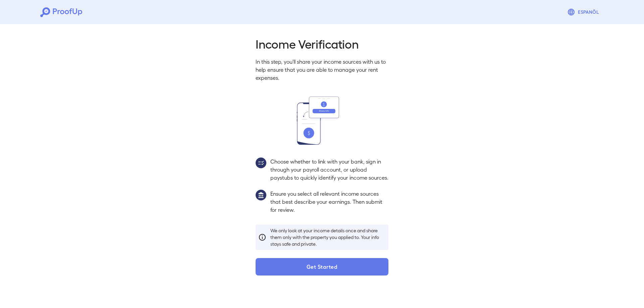 The width and height of the screenshot is (644, 308). I want to click on button: Get Started, so click(322, 267).